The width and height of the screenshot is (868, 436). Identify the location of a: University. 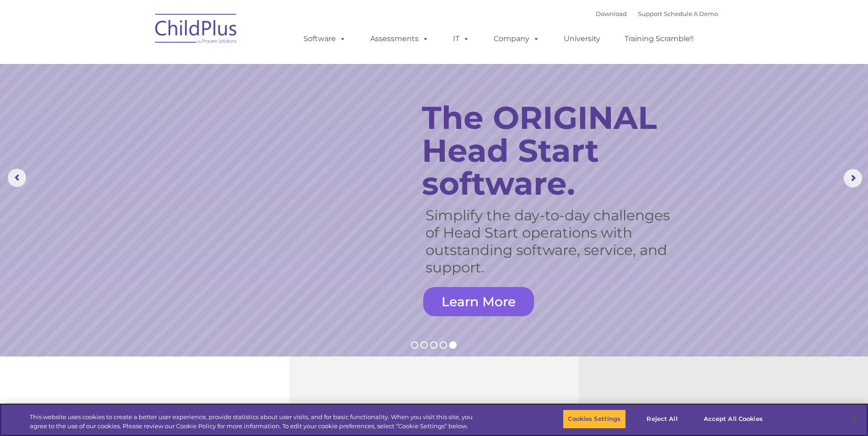
(582, 38).